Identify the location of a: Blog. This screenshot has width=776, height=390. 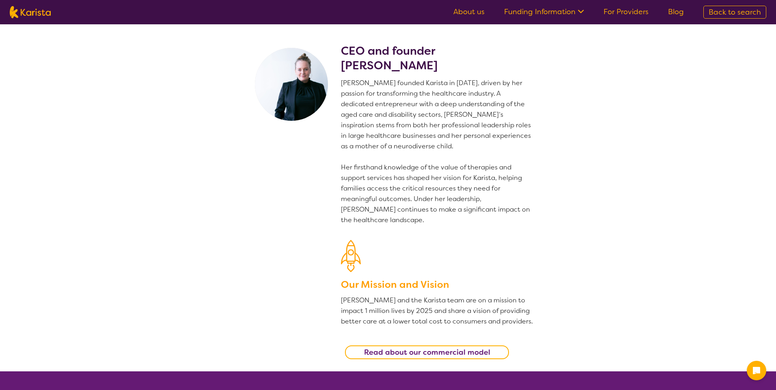
(676, 12).